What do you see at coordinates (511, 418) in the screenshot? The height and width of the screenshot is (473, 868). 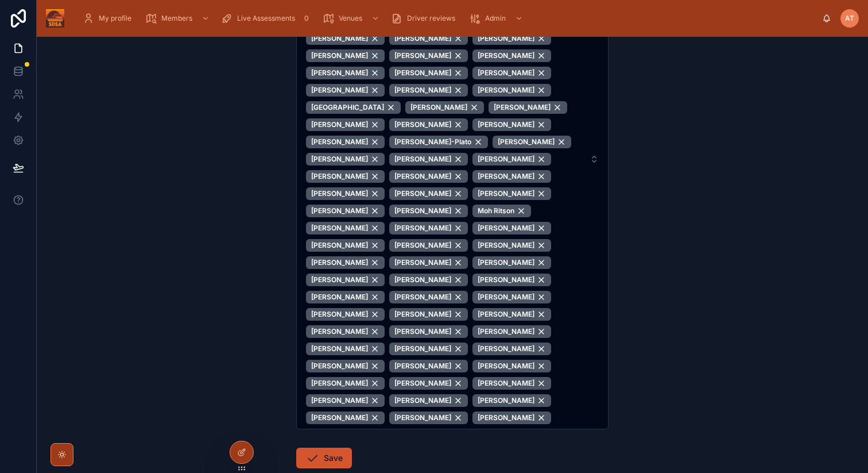 I see `button: Unselect 69` at bounding box center [511, 418].